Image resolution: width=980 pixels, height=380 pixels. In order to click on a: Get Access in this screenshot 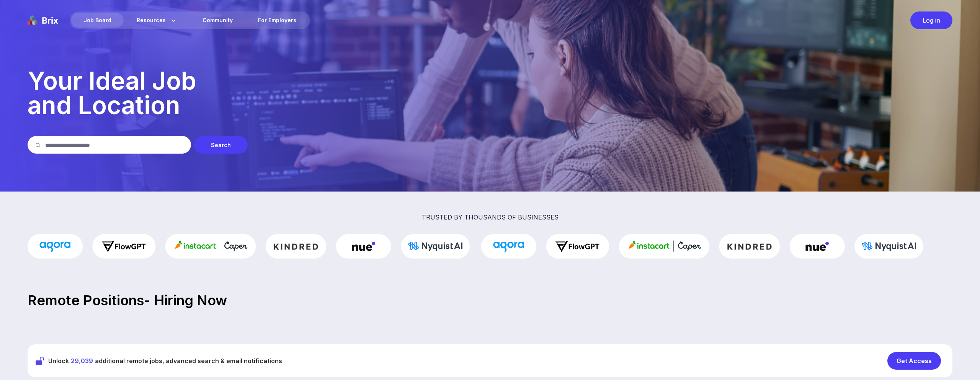, I will do `click(916, 361)`.